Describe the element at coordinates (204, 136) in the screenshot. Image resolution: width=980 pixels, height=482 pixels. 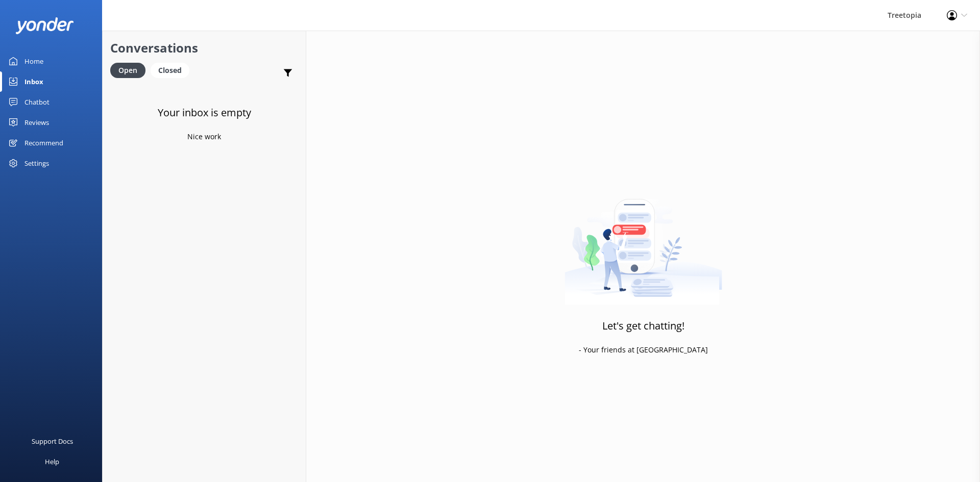
I see `p: Nice work` at that location.